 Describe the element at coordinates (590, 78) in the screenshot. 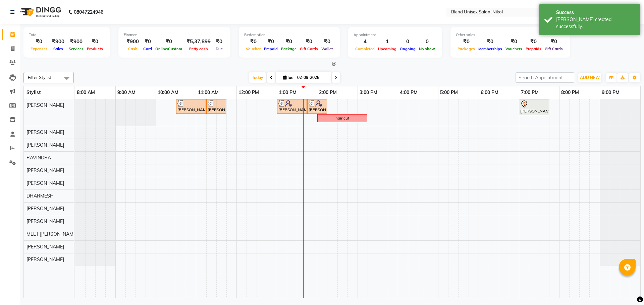

I see `button: ADD NEW` at that location.